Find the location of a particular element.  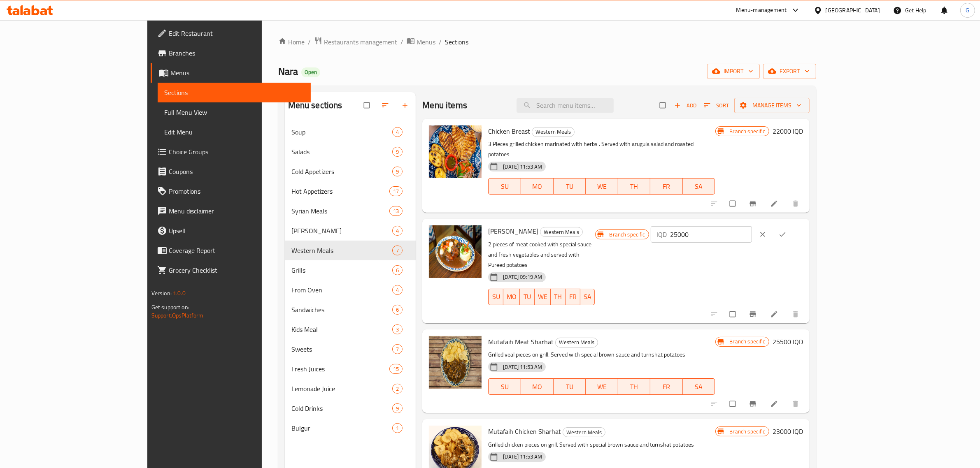

h2: Menu items is located at coordinates (444, 105).